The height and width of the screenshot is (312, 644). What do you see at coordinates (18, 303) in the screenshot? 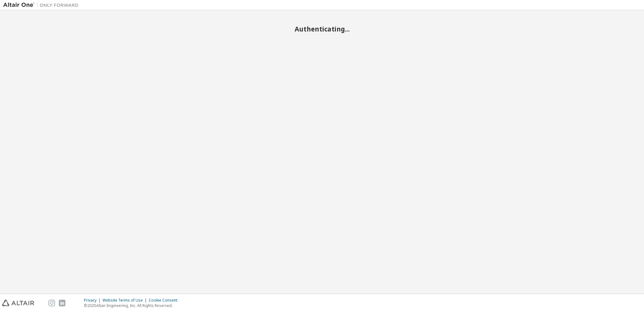
I see `img: altair_logo.svg` at bounding box center [18, 303].